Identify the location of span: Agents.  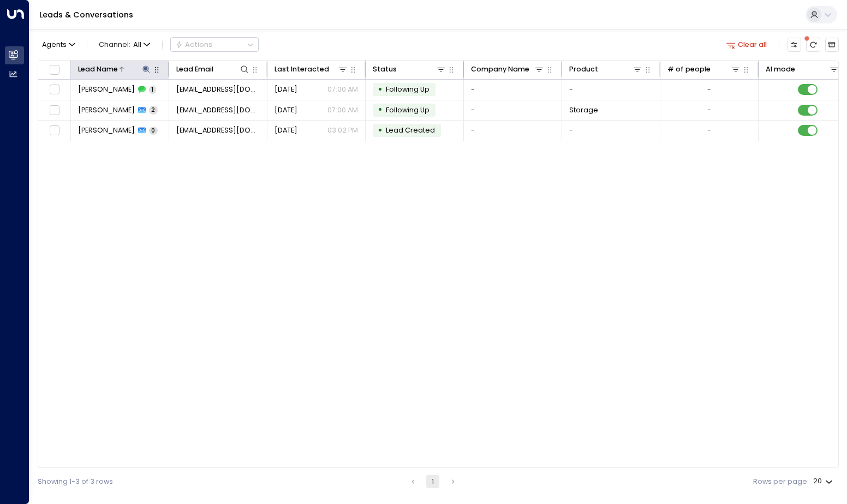
(54, 45).